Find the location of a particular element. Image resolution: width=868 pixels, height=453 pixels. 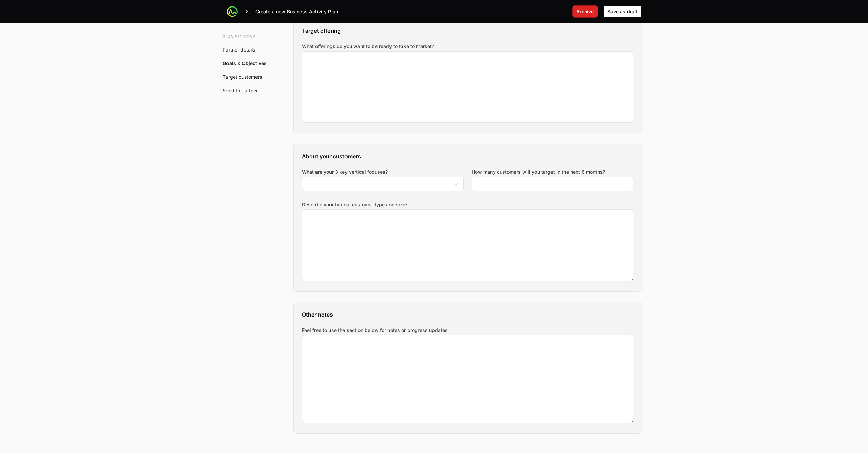

h3: Target offering is located at coordinates (468, 31).